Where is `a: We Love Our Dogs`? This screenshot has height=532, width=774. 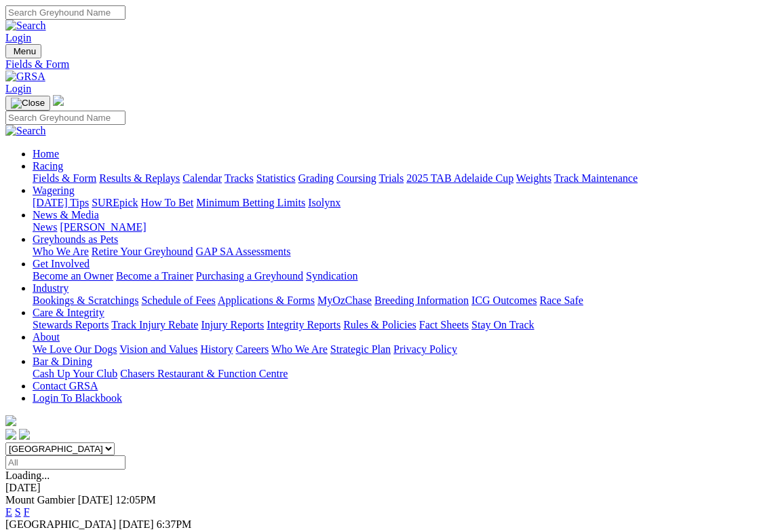 a: We Love Our Dogs is located at coordinates (74, 348).